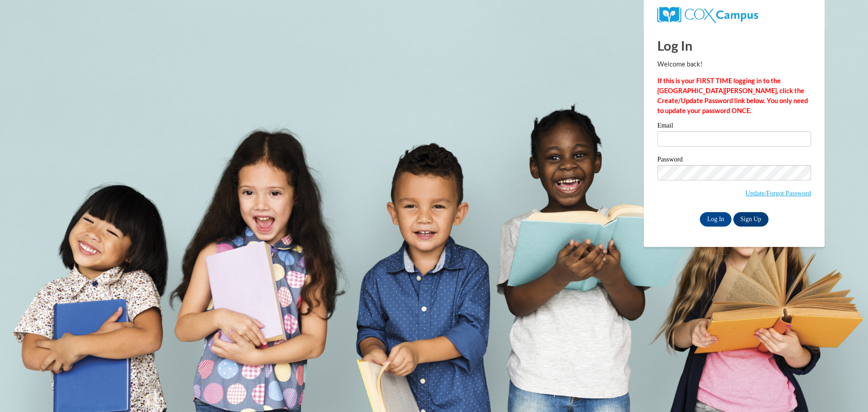 The height and width of the screenshot is (412, 868). I want to click on a: COX Campus, so click(707, 14).